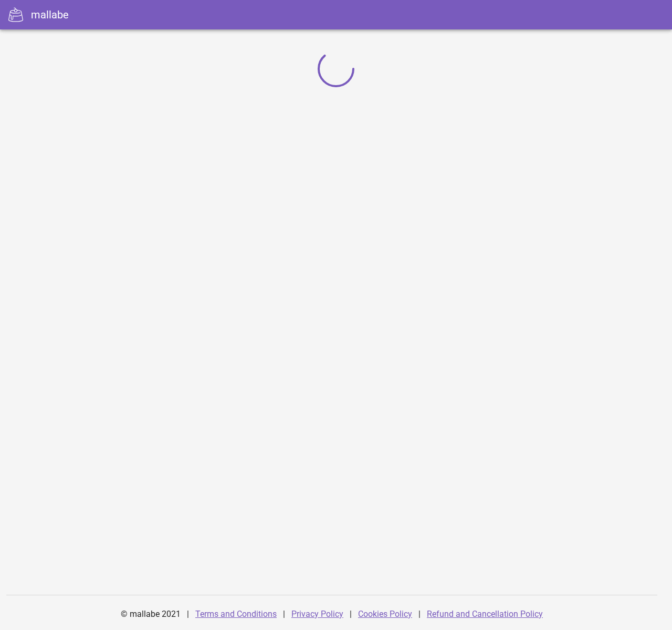 This screenshot has width=672, height=630. What do you see at coordinates (484, 613) in the screenshot?
I see `a: Refund and Cancellation Policy` at bounding box center [484, 613].